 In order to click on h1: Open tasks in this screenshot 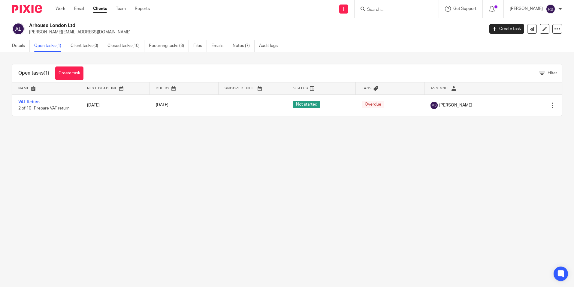, I will do `click(34, 73)`.